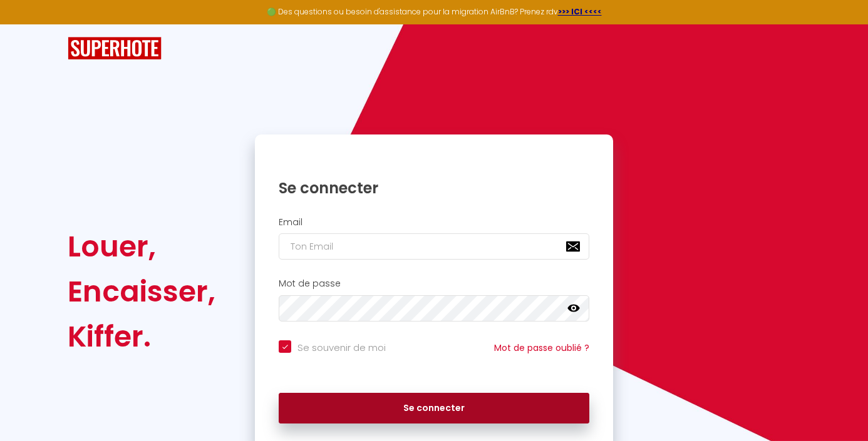 The height and width of the screenshot is (441, 868). Describe the element at coordinates (580, 11) in the screenshot. I see `strong: >>> ICI <<<<` at that location.